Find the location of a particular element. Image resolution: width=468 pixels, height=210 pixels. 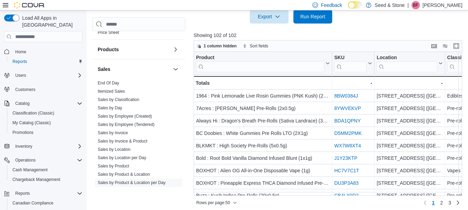

a: Sales by Product & Location per Day is located at coordinates (132, 183).